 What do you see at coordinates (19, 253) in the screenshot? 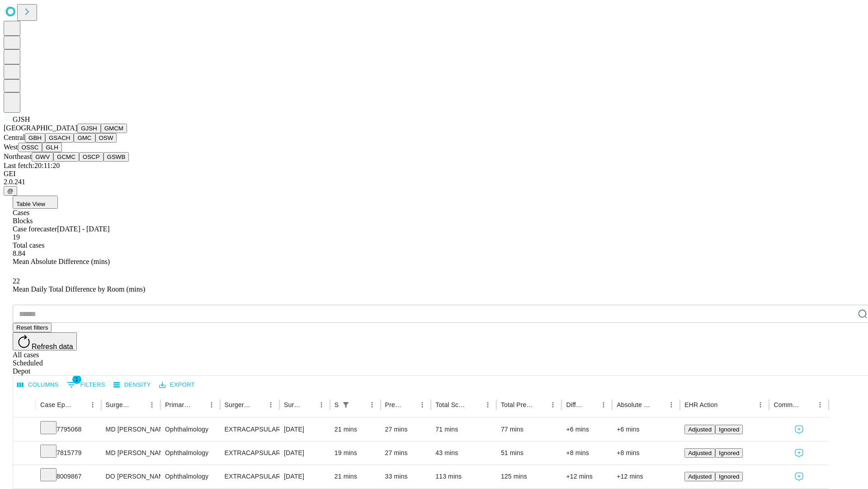
I see `span: 8.84` at bounding box center [19, 253].